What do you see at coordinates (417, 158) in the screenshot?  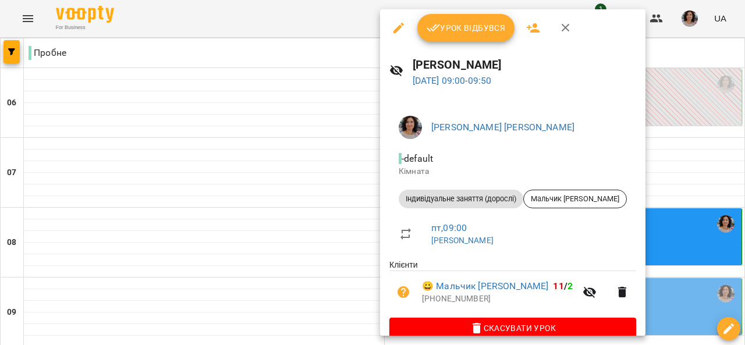 I see `span: - default` at bounding box center [417, 158].